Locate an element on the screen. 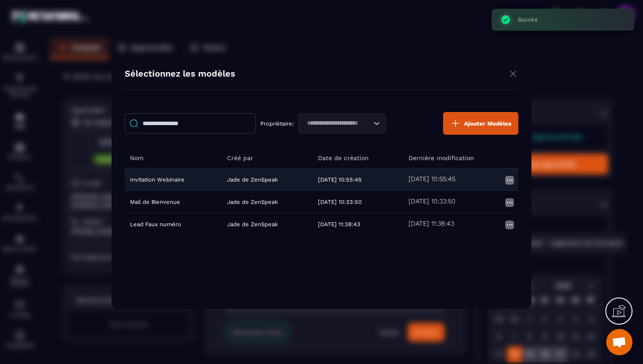 The image size is (643, 364). th: Date de création is located at coordinates (358, 158).